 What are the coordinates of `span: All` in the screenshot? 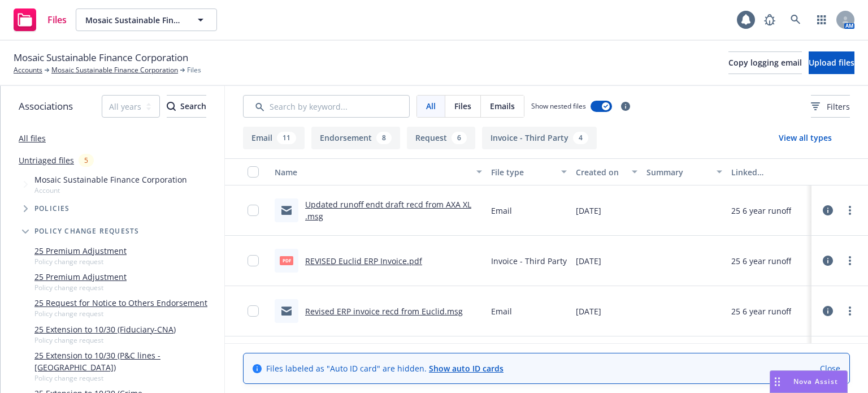 It's located at (431, 106).